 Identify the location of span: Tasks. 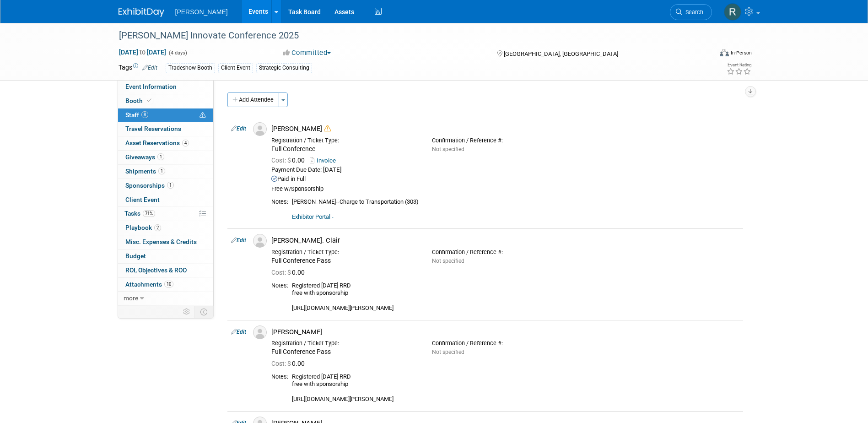
(140, 213).